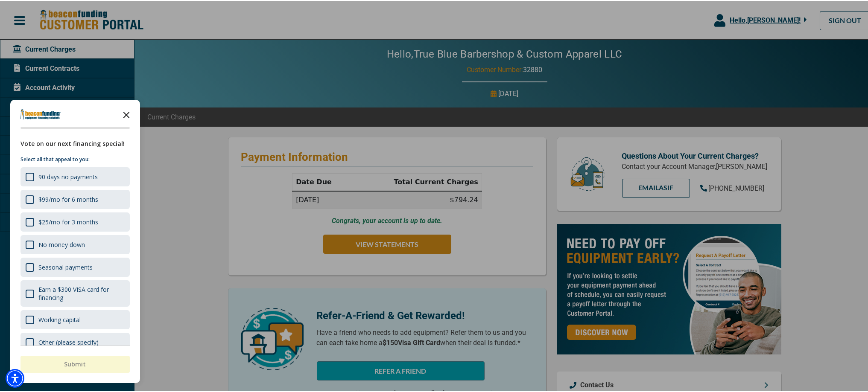 This screenshot has height=392, width=868. I want to click on p: Select all that appeal to you:, so click(75, 158).